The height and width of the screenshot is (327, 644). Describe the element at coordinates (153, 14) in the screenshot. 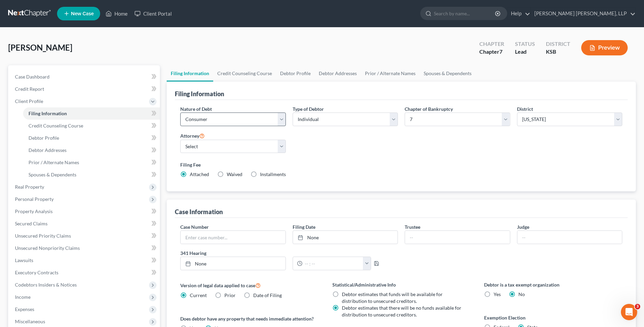

I see `a: Client Portal` at that location.